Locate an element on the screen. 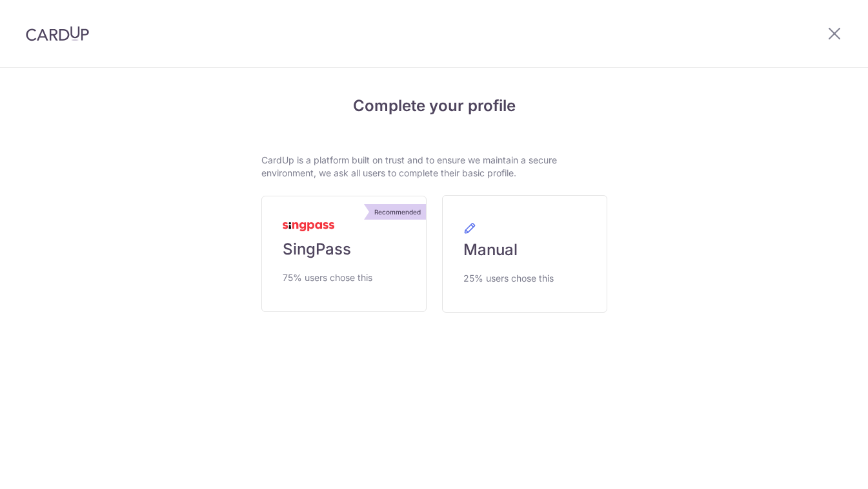 The width and height of the screenshot is (868, 489). img: MyInfoLogo is located at coordinates (309, 227).